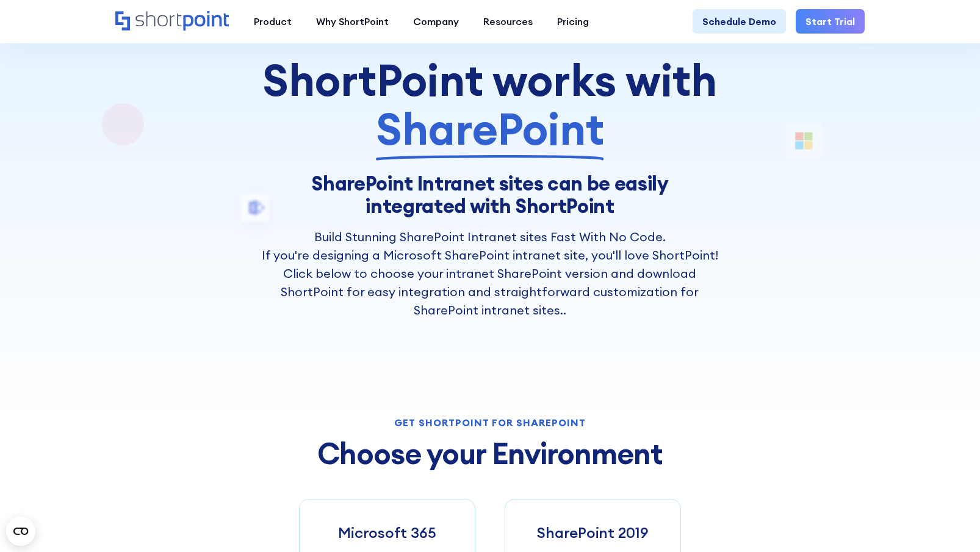 This screenshot has width=980, height=552. Describe the element at coordinates (273, 21) in the screenshot. I see `div: Product` at that location.